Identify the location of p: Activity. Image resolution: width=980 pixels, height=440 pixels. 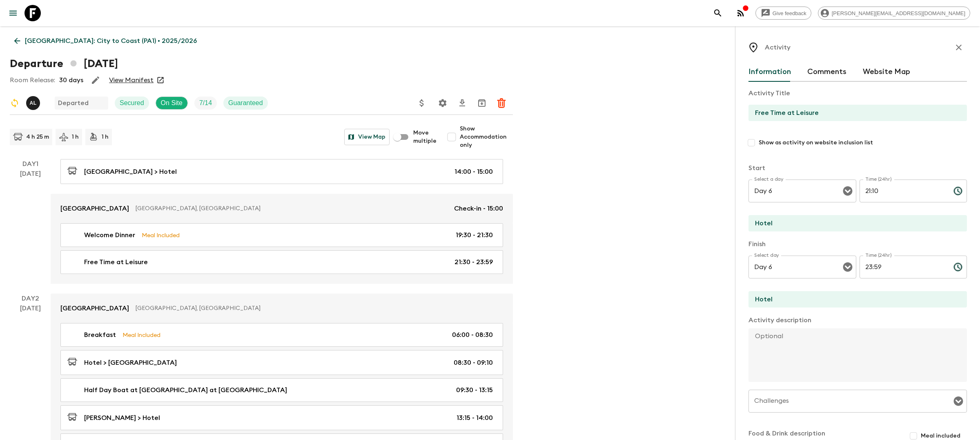
(778, 47).